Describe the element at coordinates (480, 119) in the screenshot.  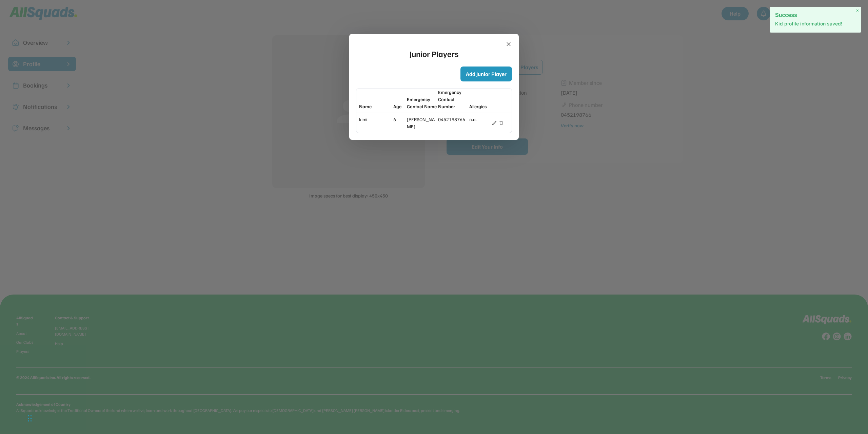
I see `div: n.a.` at that location.